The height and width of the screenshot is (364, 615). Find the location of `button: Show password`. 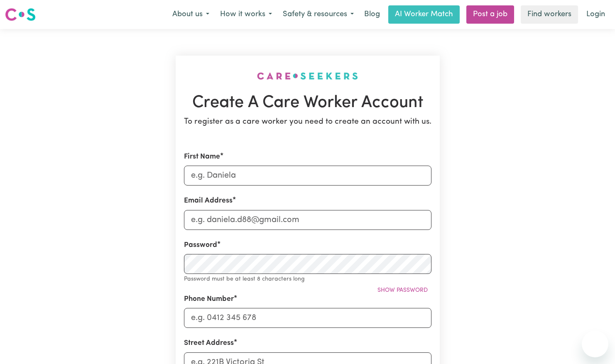

button: Show password is located at coordinates (403, 290).